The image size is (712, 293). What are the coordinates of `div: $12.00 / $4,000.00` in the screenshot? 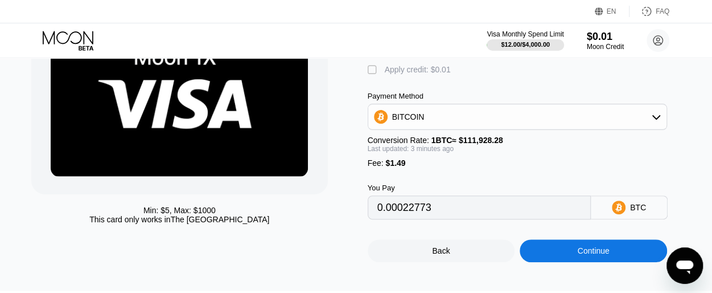 It's located at (525, 44).